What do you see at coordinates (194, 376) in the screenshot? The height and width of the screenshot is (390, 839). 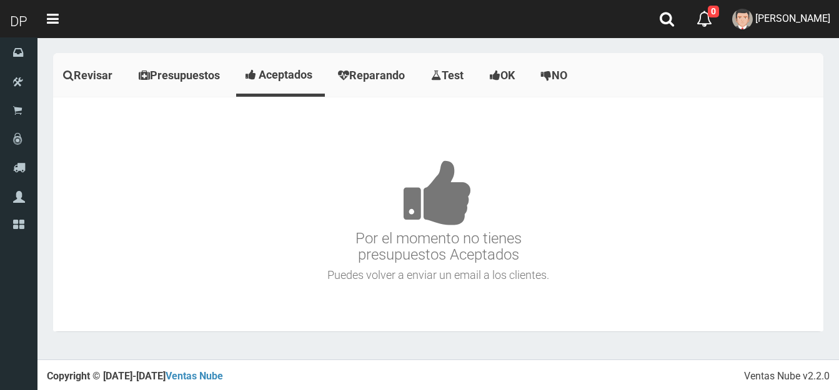 I see `a: Ventas Nube` at bounding box center [194, 376].